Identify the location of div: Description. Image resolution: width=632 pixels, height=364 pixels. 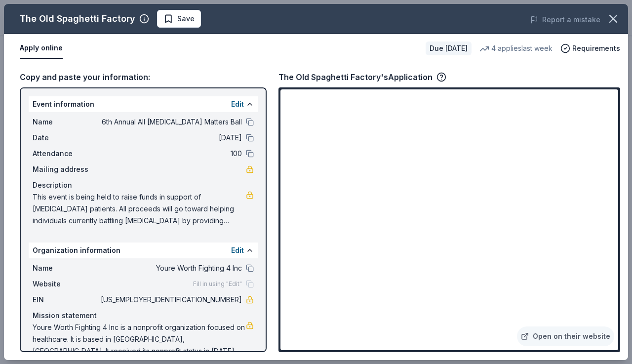
(143, 185).